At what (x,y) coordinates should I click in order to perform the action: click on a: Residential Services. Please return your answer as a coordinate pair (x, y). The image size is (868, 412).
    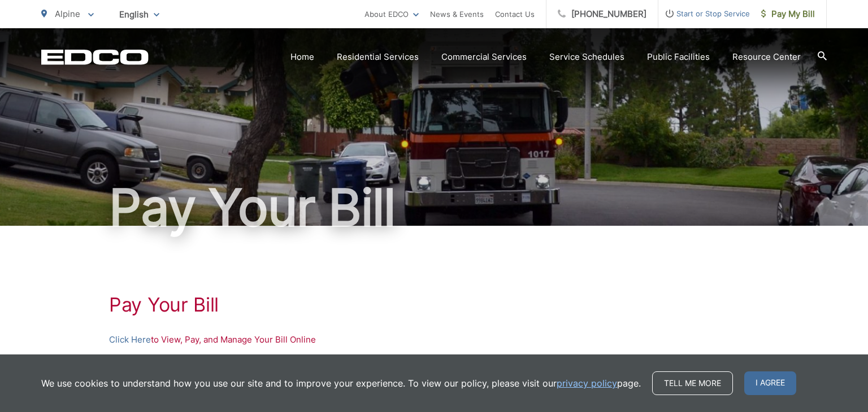
    Looking at the image, I should click on (378, 57).